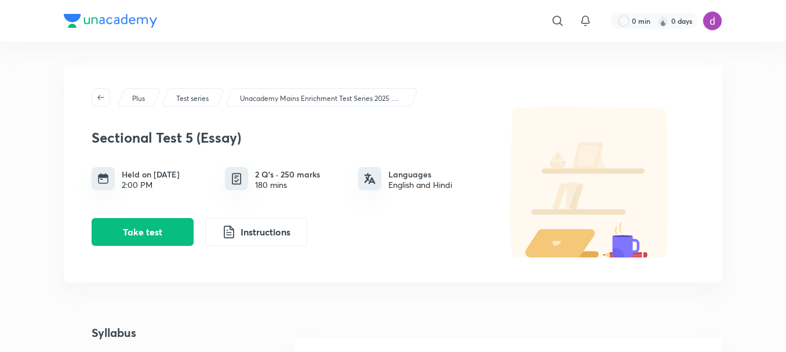 The height and width of the screenshot is (352, 786). What do you see at coordinates (139, 99) in the screenshot?
I see `p: Plus` at bounding box center [139, 99].